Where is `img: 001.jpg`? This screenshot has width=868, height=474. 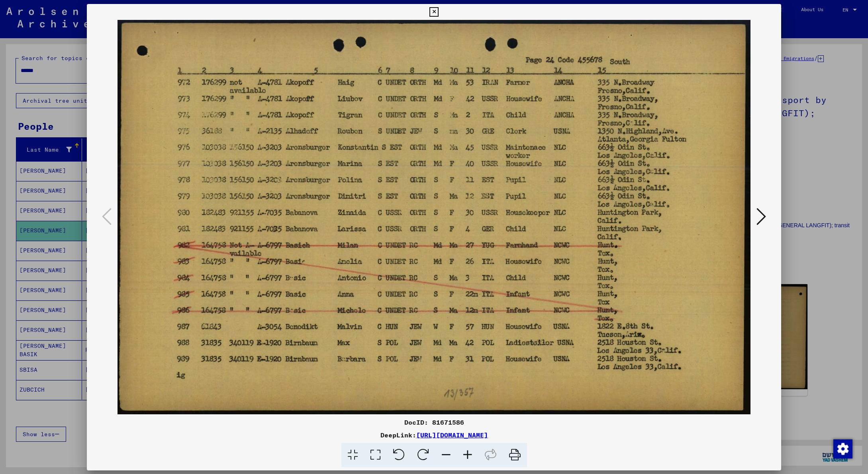 img: 001.jpg is located at coordinates (433, 217).